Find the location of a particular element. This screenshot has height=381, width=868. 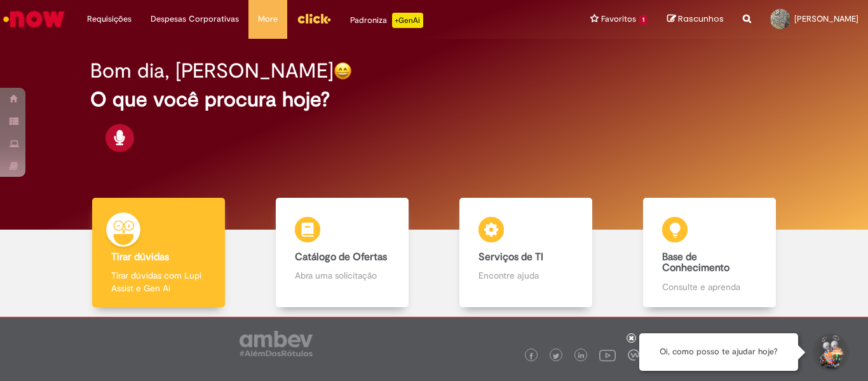

div: Padroniza is located at coordinates (387, 20).